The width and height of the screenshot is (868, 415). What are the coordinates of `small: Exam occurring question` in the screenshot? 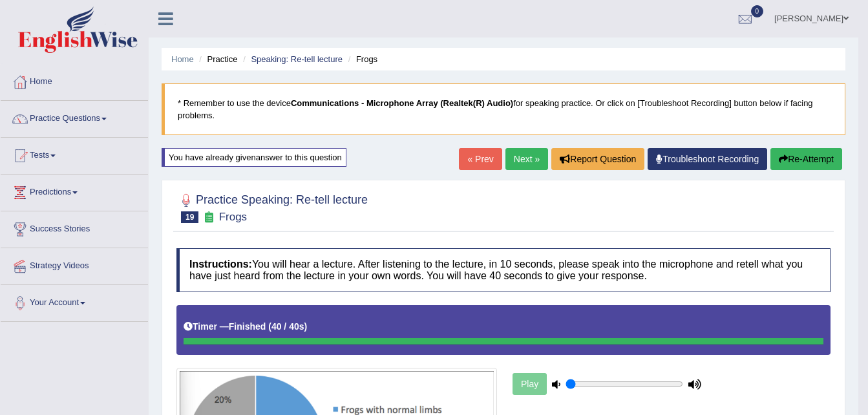 It's located at (209, 217).